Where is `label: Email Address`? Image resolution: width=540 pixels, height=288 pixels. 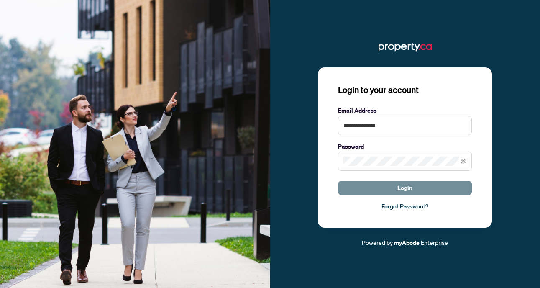
label: Email Address is located at coordinates (405, 110).